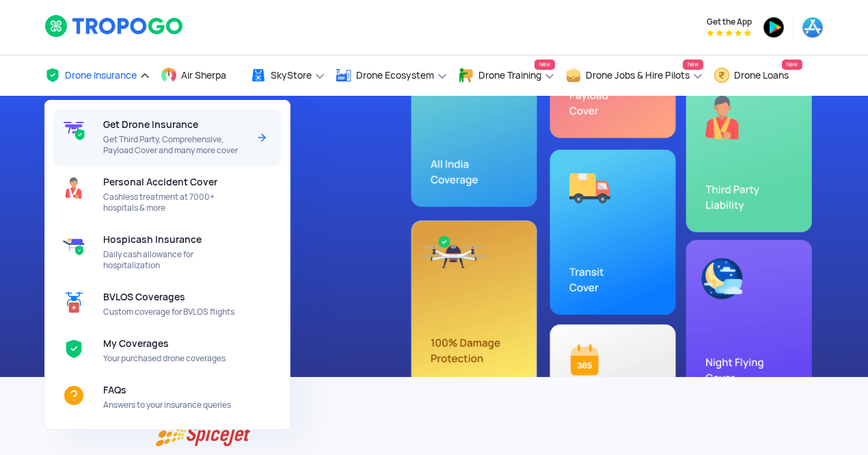 Image resolution: width=868 pixels, height=455 pixels. Describe the element at coordinates (175, 359) in the screenshot. I see `span: Your purchased drone coverages` at that location.